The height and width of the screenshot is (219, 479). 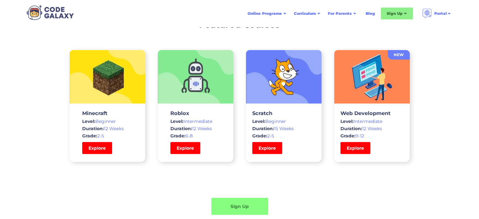 I want to click on h3: Web Development, so click(x=372, y=113).